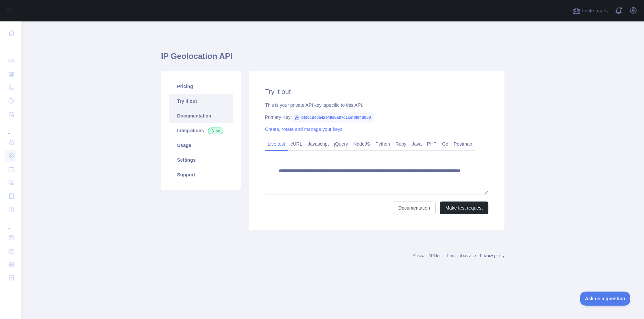 The width and height of the screenshot is (644, 319). Describe the element at coordinates (377, 105) in the screenshot. I see `div: This is your private API key, specific to this API.` at that location.